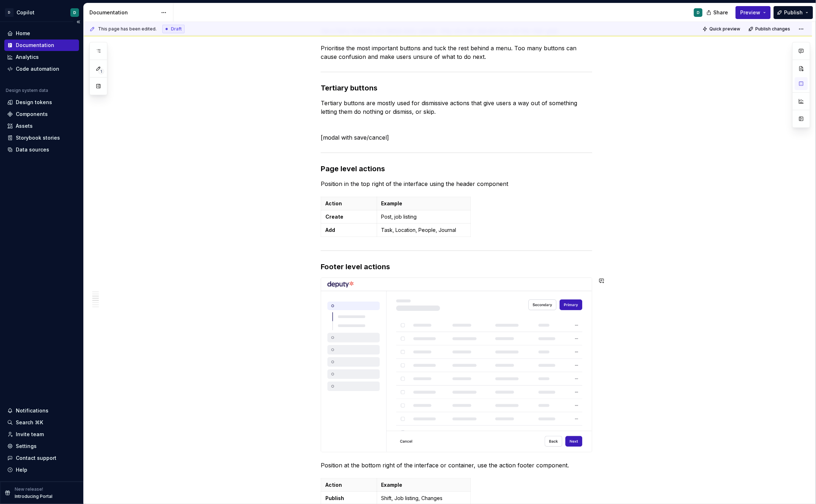 Image resolution: width=816 pixels, height=504 pixels. Describe the element at coordinates (330, 230) in the screenshot. I see `strong: Add` at that location.